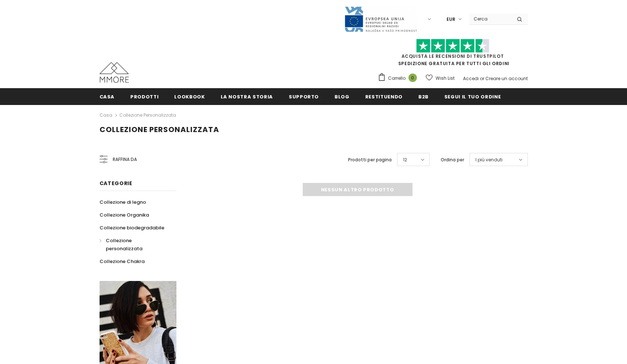 Image resolution: width=627 pixels, height=364 pixels. What do you see at coordinates (125, 160) in the screenshot?
I see `span: Raffina da` at bounding box center [125, 160].